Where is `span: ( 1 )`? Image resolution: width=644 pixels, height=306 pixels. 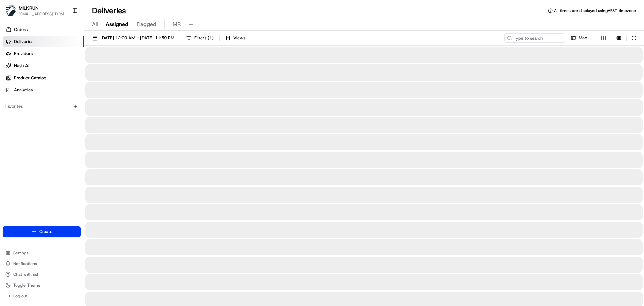
span: ( 1 ) is located at coordinates (211, 38).